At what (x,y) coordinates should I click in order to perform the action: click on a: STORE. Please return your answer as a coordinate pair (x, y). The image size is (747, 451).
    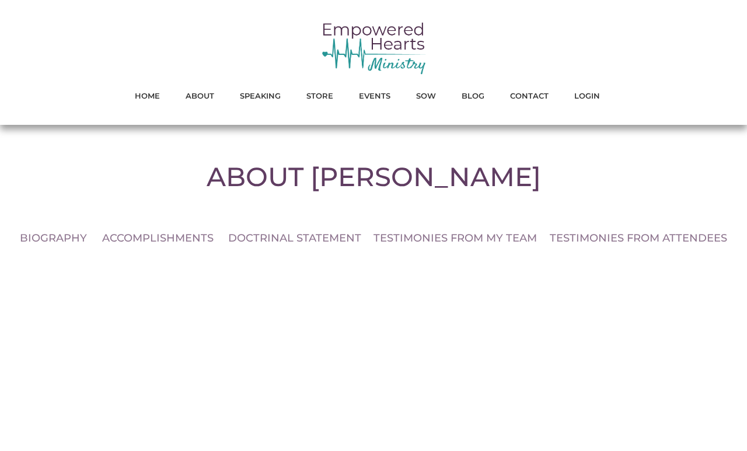
    Looking at the image, I should click on (320, 96).